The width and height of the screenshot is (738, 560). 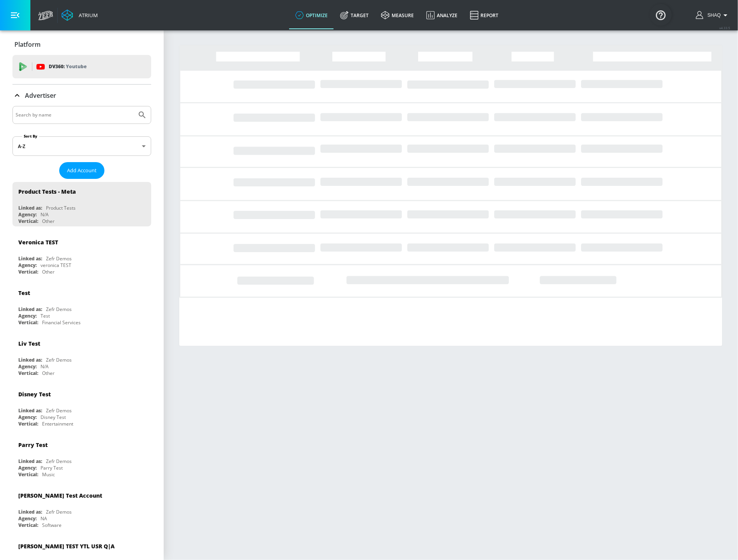 I want to click on span: v 4.33.5, so click(x=724, y=28).